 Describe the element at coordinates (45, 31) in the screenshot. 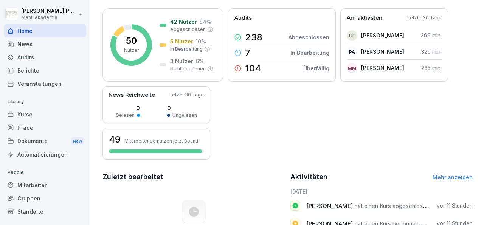

I see `div: Home` at that location.